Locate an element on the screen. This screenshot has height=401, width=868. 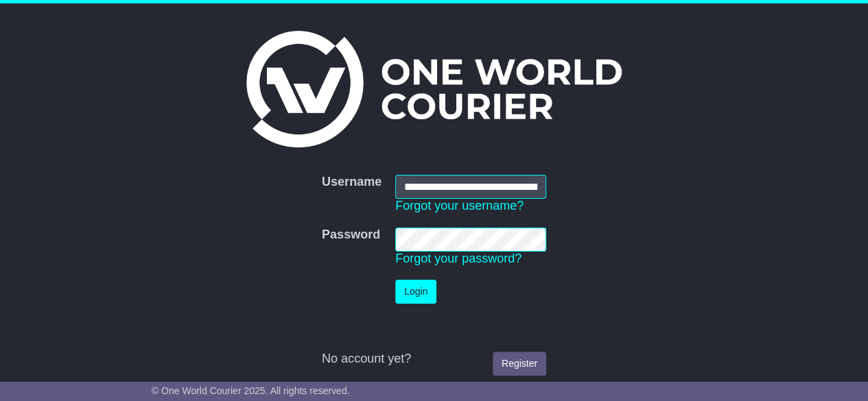
a: Forgot your username? is located at coordinates (460, 206).